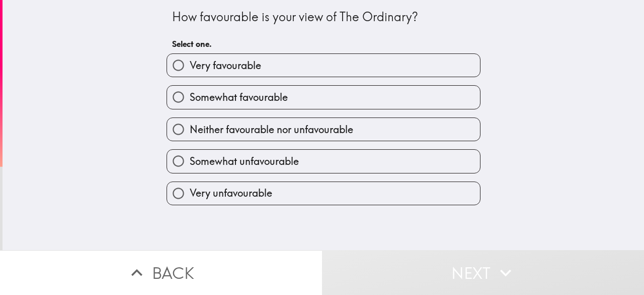 This screenshot has width=644, height=295. I want to click on div: How favourable is your view of The Ordinary?, so click(323, 17).